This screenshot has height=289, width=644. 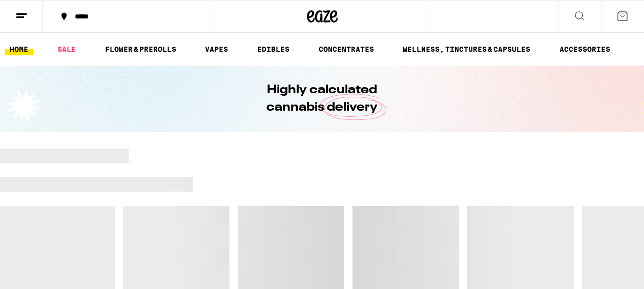 I want to click on h1: Highly calculated cannabis delivery, so click(x=322, y=99).